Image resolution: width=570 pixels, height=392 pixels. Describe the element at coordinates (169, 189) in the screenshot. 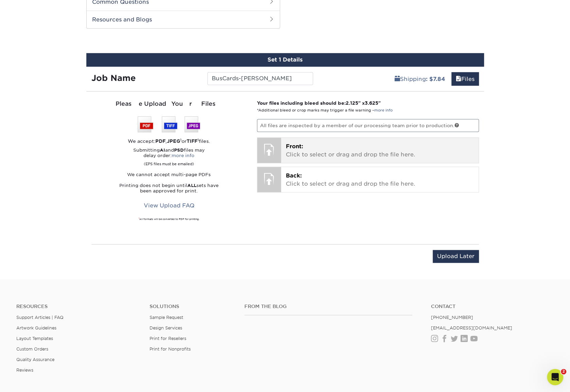

I see `p: Printing does not begin until sets have been approved for print.` at that location.